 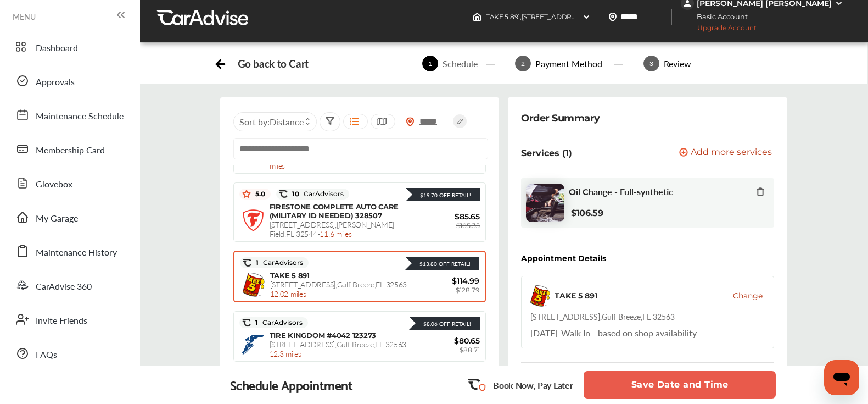 I want to click on button: Save Date and Time, so click(x=679, y=384).